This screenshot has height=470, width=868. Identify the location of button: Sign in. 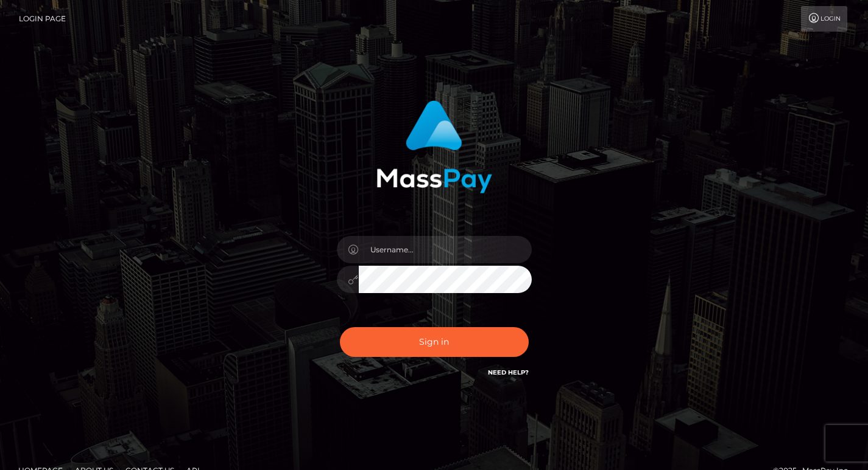
(434, 342).